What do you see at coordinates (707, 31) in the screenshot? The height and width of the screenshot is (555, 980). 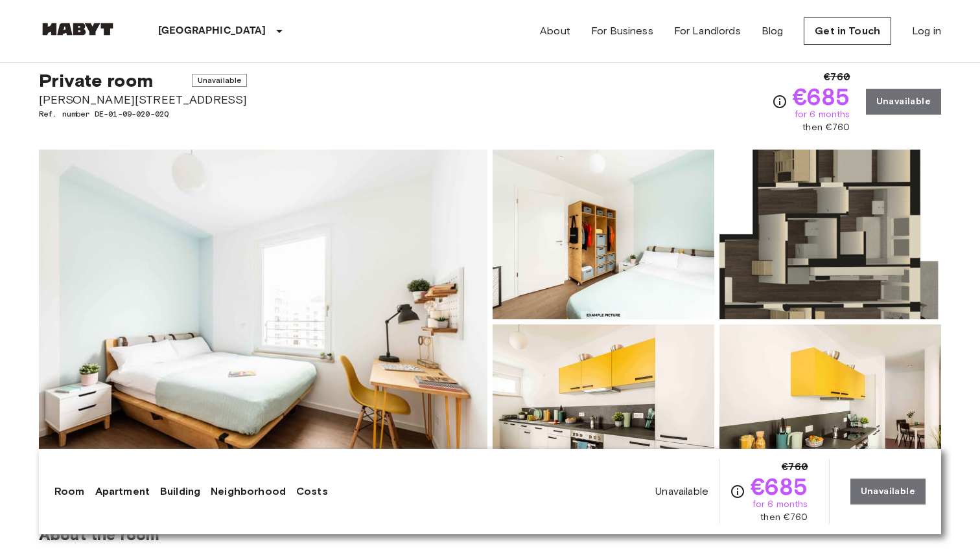 I see `a: For Landlords` at bounding box center [707, 31].